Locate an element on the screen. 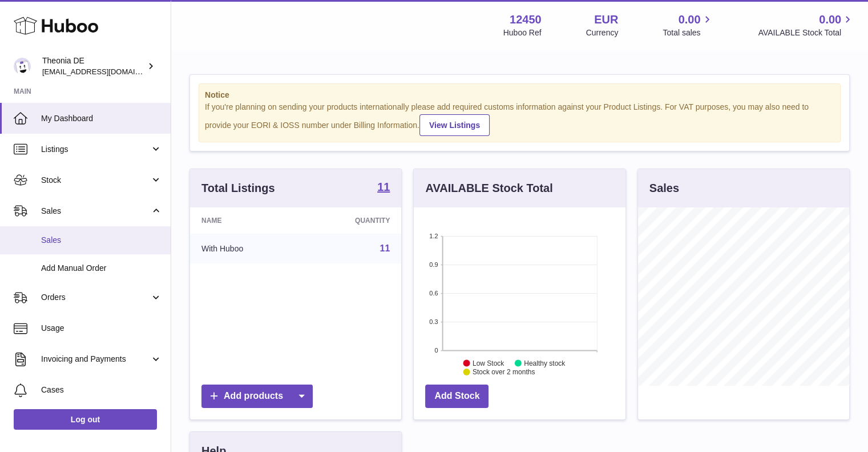 The image size is (868, 452). span: AVAILABLE Stock Total is located at coordinates (806, 33).